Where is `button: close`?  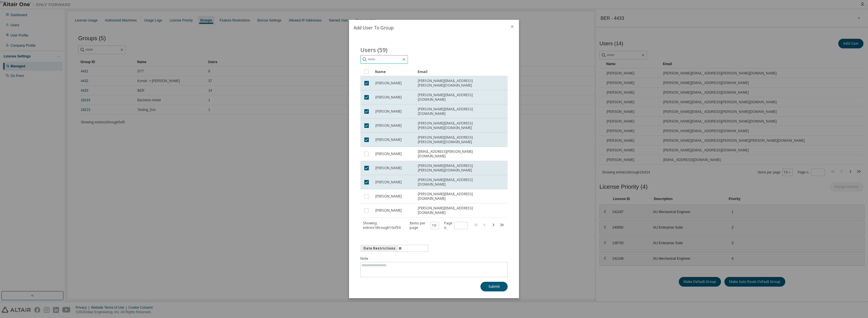 button: close is located at coordinates (512, 27).